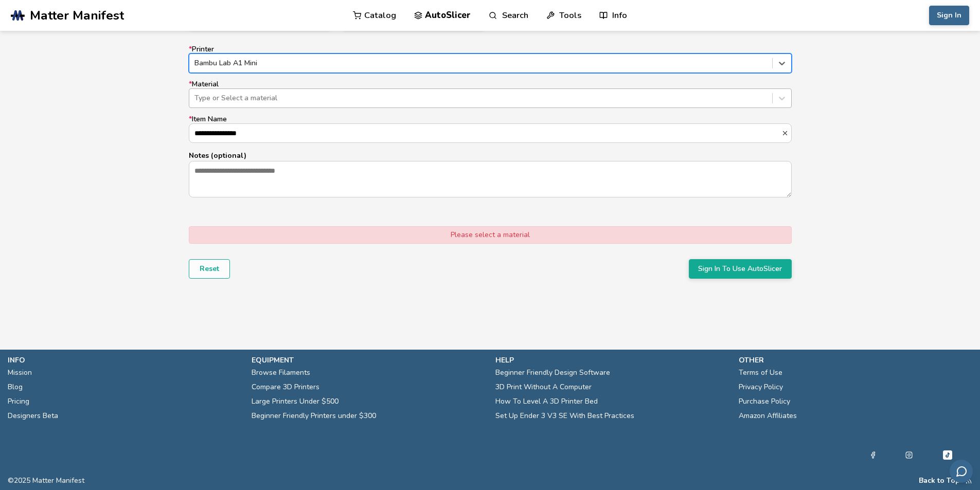 Image resolution: width=980 pixels, height=490 pixels. Describe the element at coordinates (948, 456) in the screenshot. I see `a: Tiktok` at that location.